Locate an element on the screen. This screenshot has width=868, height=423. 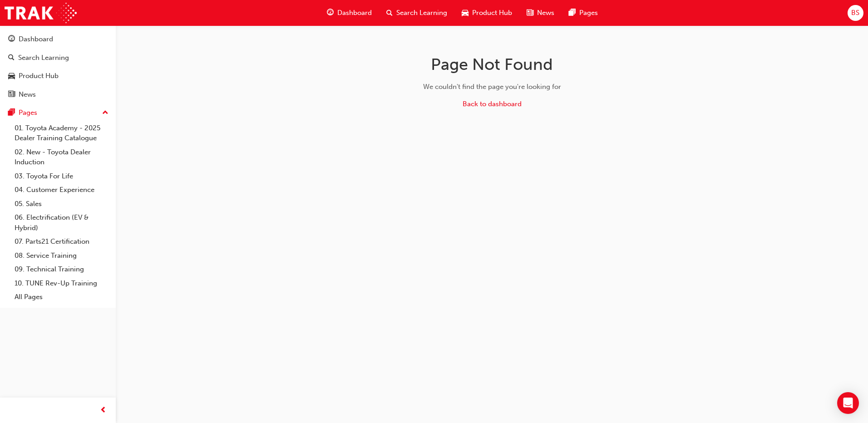
a: Dashboard is located at coordinates (58, 39).